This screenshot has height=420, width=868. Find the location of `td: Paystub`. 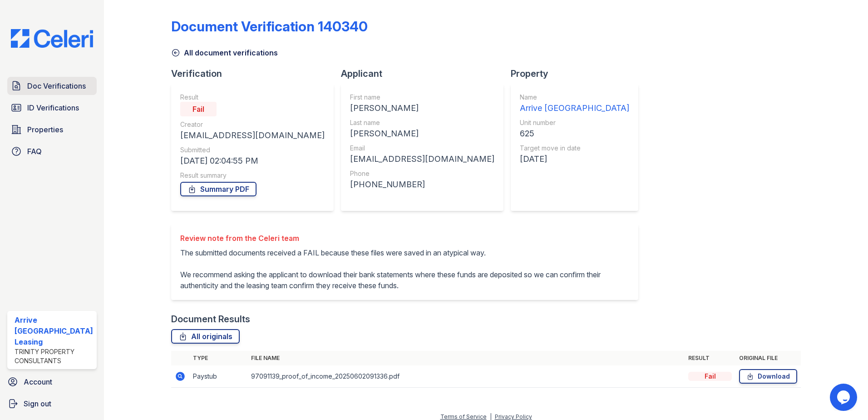

td: Paystub is located at coordinates (219, 376).